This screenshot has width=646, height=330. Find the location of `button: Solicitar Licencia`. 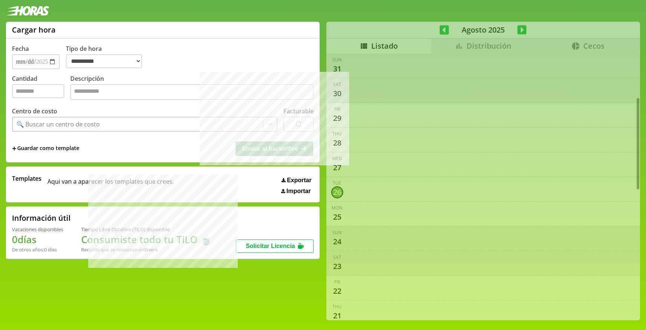

button: Solicitar Licencia is located at coordinates (275, 246).